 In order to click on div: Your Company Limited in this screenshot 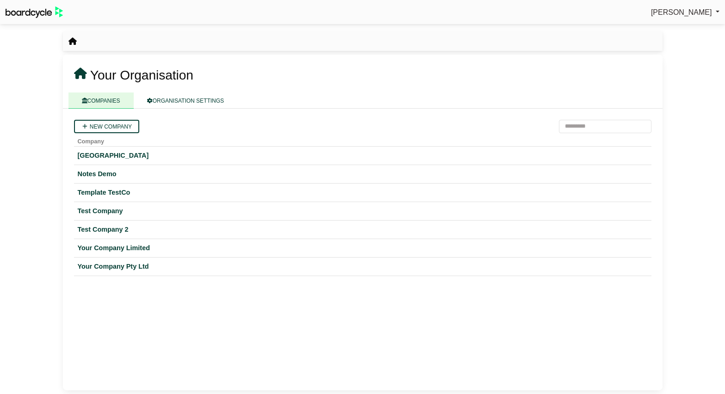, I will do `click(363, 248)`.